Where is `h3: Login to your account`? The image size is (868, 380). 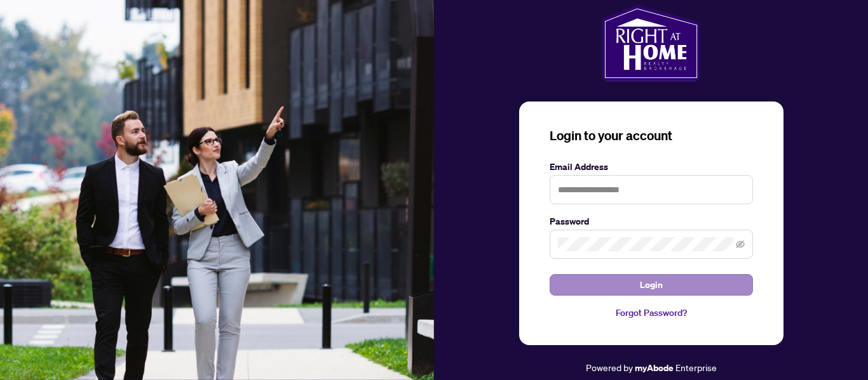 h3: Login to your account is located at coordinates (651, 136).